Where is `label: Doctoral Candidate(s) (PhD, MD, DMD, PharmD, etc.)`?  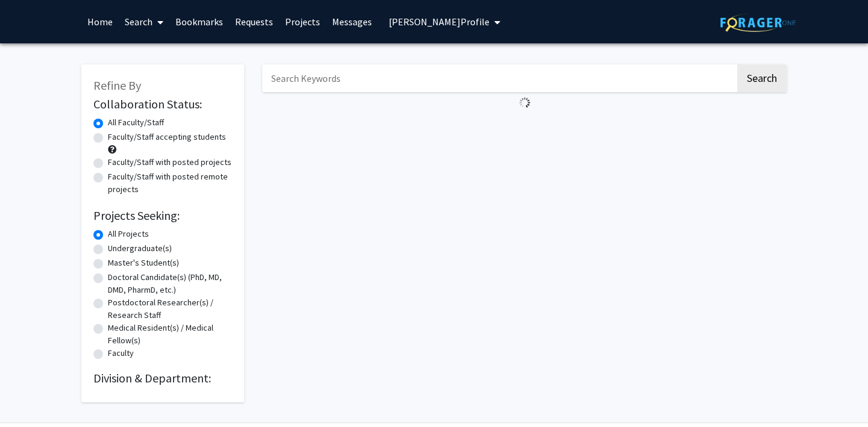
label: Doctoral Candidate(s) (PhD, MD, DMD, PharmD, etc.) is located at coordinates (170, 284).